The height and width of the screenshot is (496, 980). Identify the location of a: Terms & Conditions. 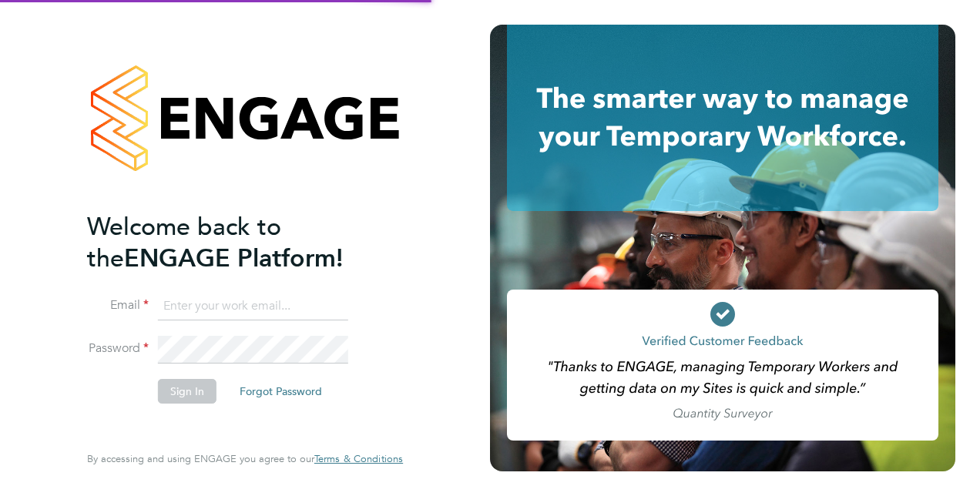
(358, 459).